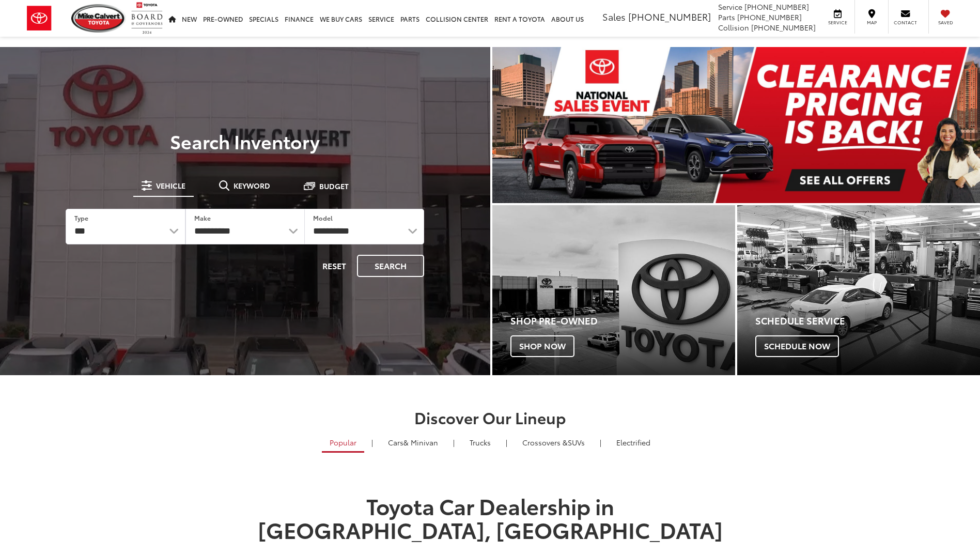 The height and width of the screenshot is (555, 980). What do you see at coordinates (726, 17) in the screenshot?
I see `span: Parts` at bounding box center [726, 17].